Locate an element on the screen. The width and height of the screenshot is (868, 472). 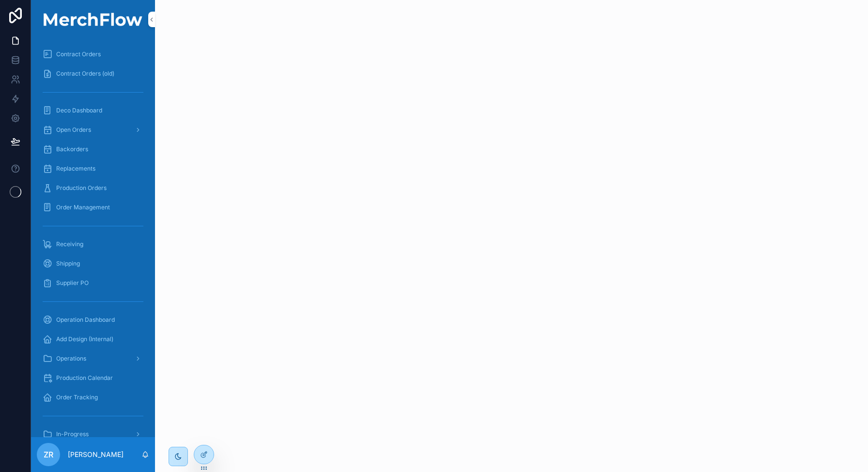
a: Receiving is located at coordinates (93, 244).